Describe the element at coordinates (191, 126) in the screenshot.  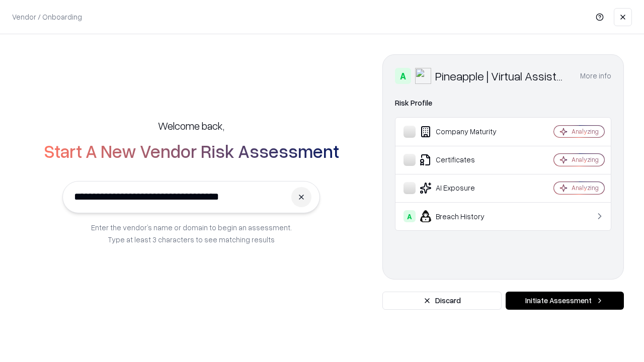
I see `h5: Welcome back,` at that location.